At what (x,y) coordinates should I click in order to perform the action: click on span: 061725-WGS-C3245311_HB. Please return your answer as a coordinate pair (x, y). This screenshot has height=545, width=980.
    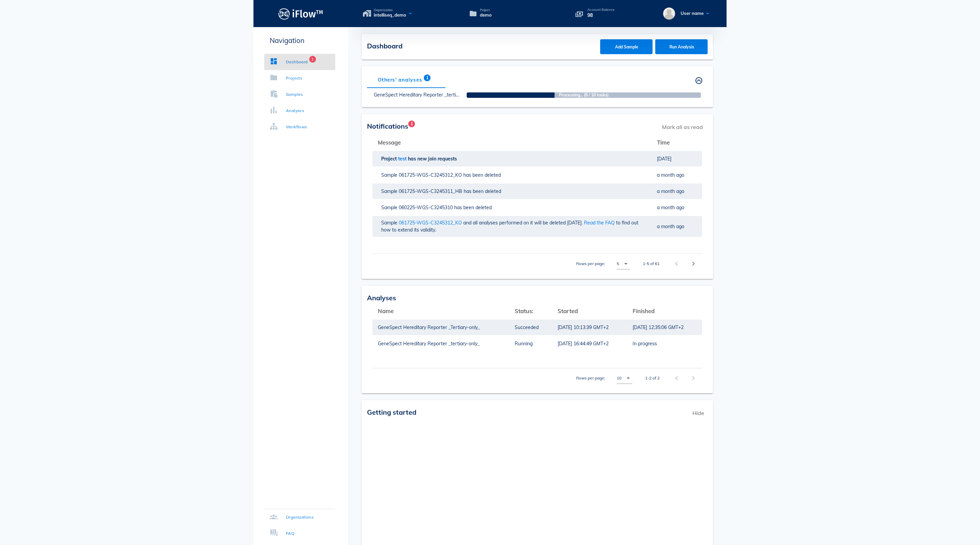
    Looking at the image, I should click on (431, 191).